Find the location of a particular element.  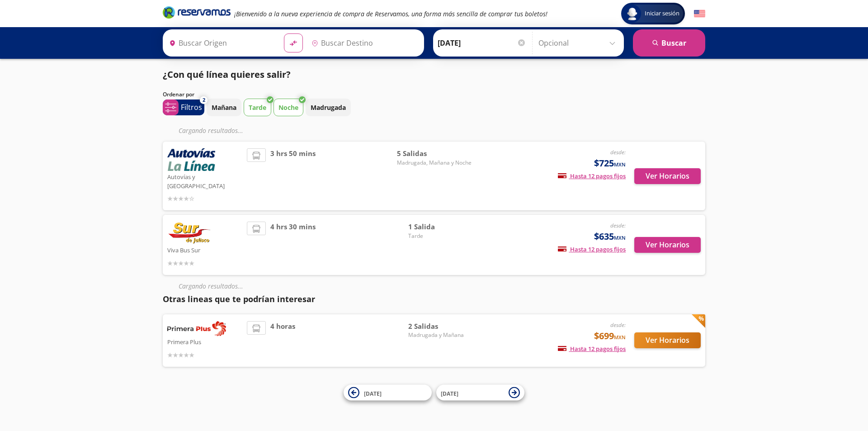

em: ¡Bienvenido a la nueva experiencia de compra de Reservamos, una forma más sencilla de comprar tus... is located at coordinates (390, 13).